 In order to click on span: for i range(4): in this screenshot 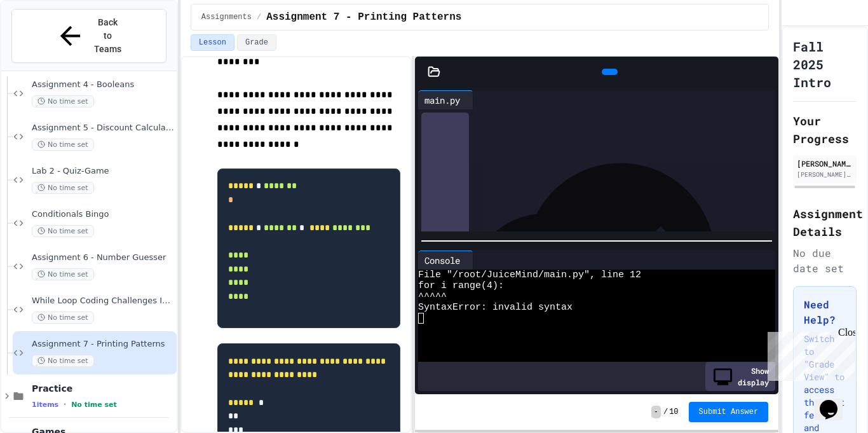, I will do `click(461, 286)`.